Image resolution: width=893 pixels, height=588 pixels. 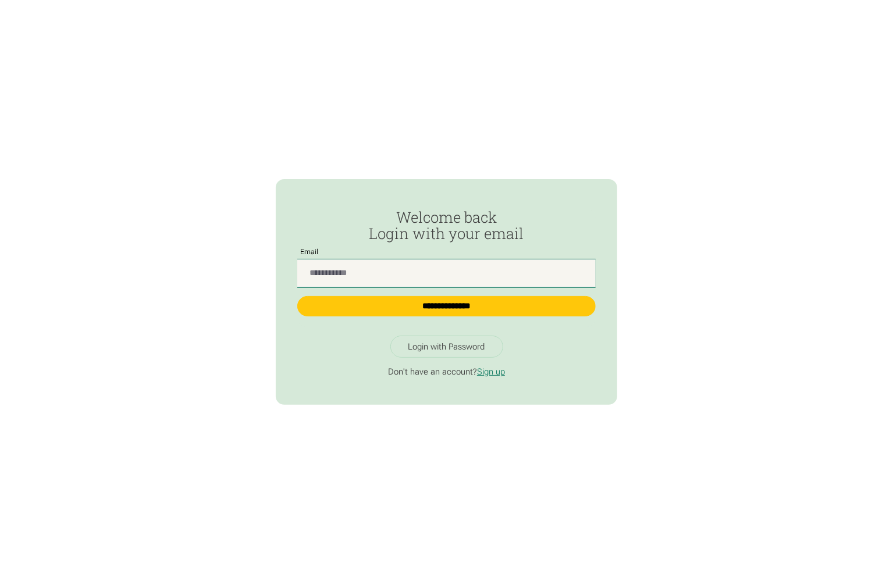 I want to click on div: Login with Password, so click(x=447, y=346).